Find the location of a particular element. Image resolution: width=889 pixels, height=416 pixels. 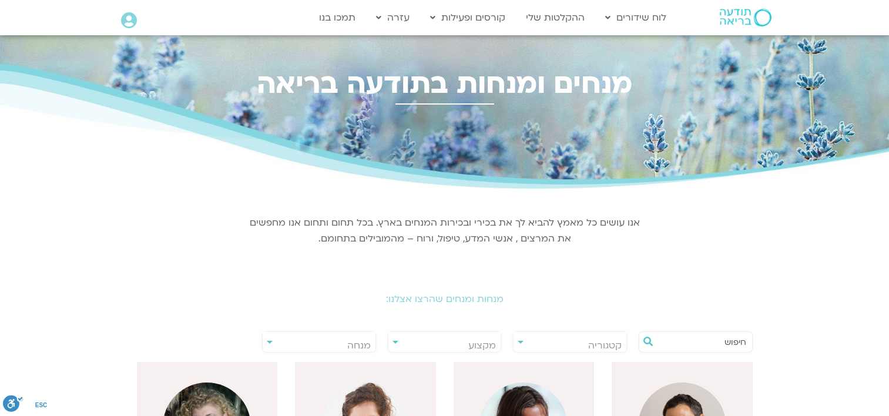

span: מנחה is located at coordinates (359, 345).